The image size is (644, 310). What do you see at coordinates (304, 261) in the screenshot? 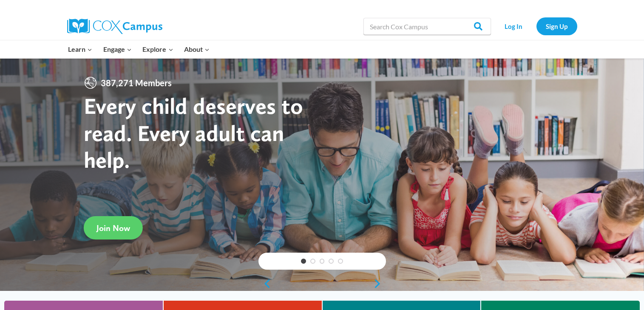
I see `a: 1` at bounding box center [304, 261].